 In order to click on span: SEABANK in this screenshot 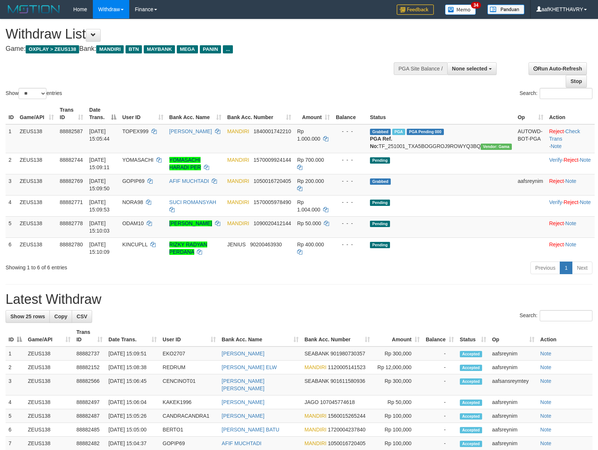, I will do `click(317, 381)`.